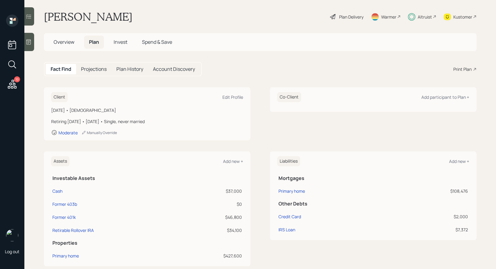  What do you see at coordinates (12, 236) in the screenshot?
I see `img: treva-nostdahl-headshot.png` at bounding box center [12, 236].